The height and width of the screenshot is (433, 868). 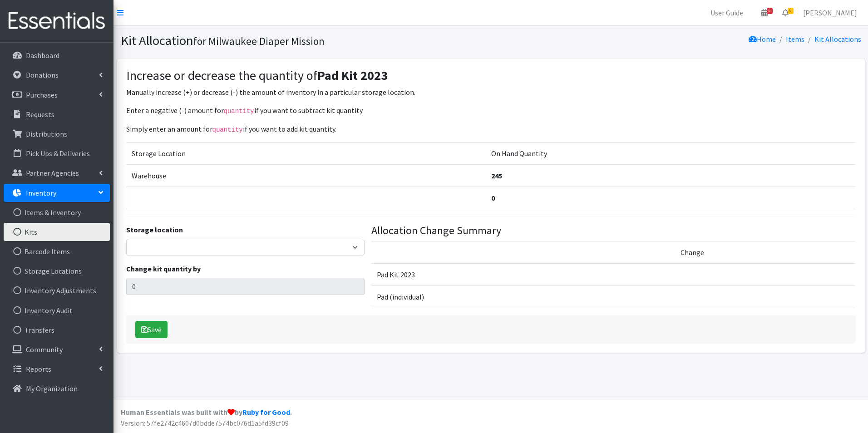 What do you see at coordinates (58, 153) in the screenshot?
I see `p: Pick Ups & Deliveries` at bounding box center [58, 153].